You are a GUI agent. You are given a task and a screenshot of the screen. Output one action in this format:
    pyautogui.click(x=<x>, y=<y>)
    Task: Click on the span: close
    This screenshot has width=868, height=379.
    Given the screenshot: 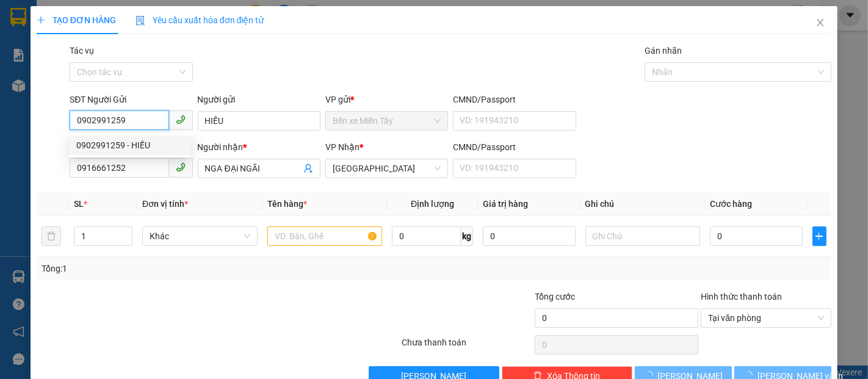 What is the action you would take?
    pyautogui.click(x=820, y=23)
    